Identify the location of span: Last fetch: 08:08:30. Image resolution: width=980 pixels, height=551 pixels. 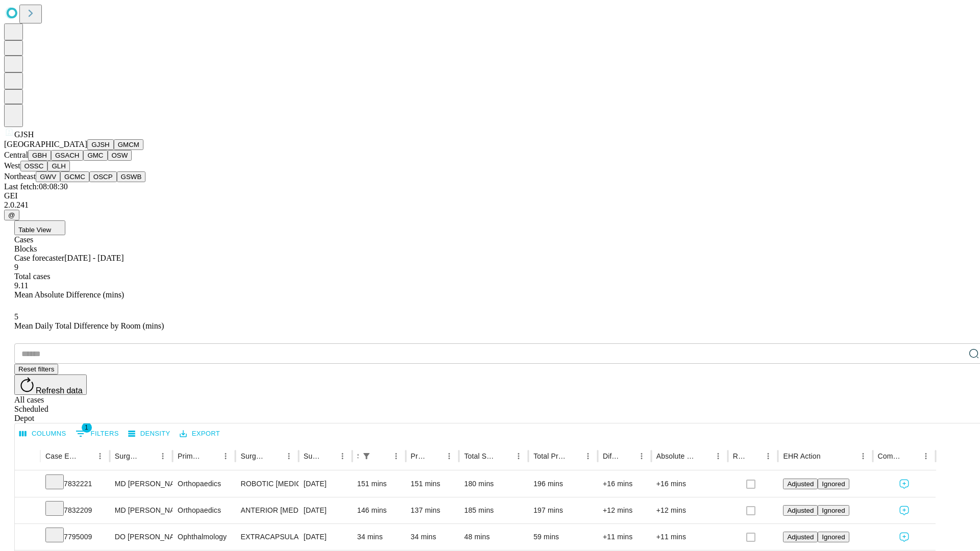
(36, 186).